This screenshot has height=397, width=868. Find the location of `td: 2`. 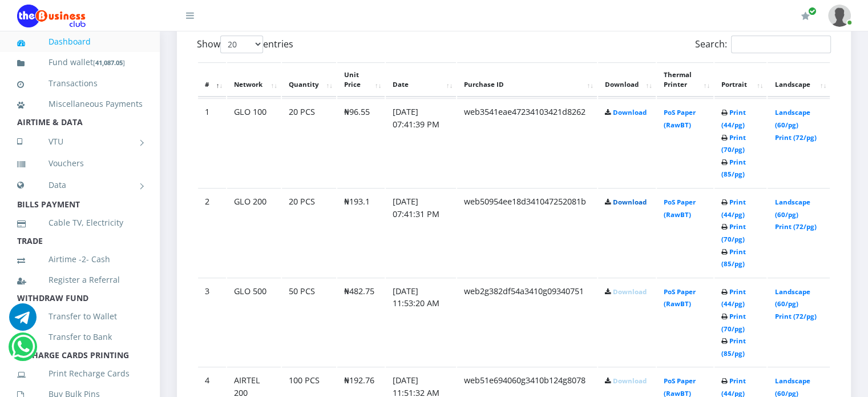

td: 2 is located at coordinates (212, 232).